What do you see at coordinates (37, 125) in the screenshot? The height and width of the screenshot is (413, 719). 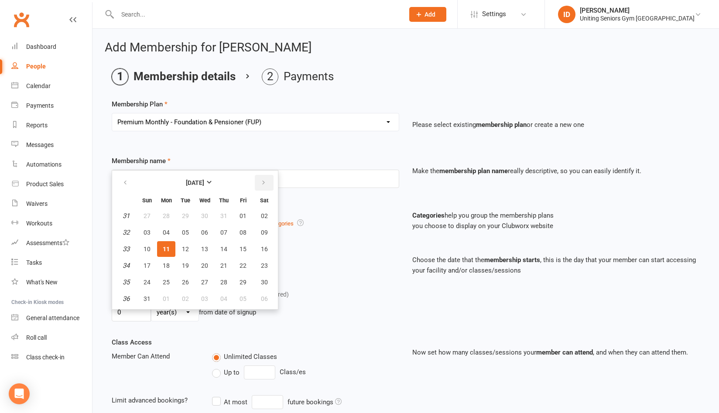 I see `div: Reports` at bounding box center [37, 125].